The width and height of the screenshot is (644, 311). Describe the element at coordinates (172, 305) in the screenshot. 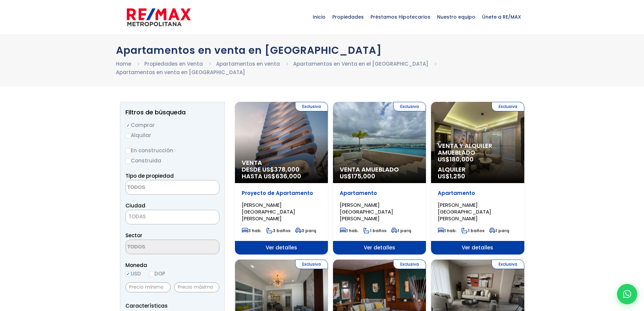

I see `p: Características` at that location.